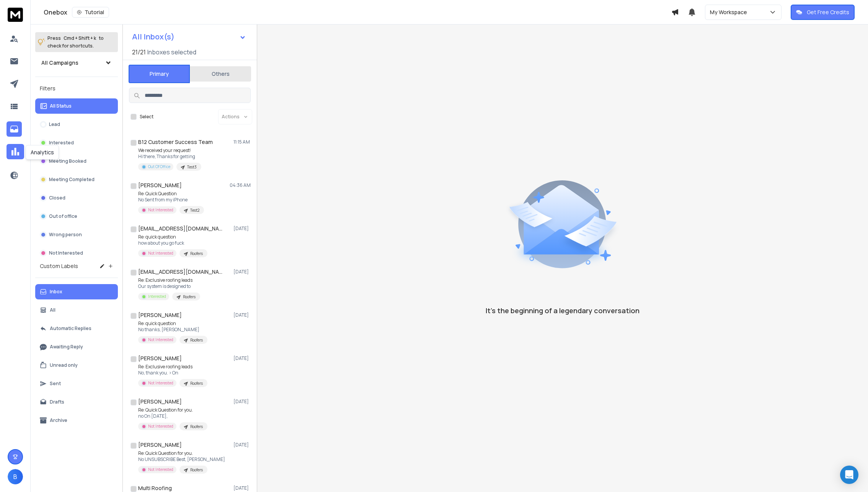  What do you see at coordinates (172, 243) in the screenshot?
I see `p: how about you go fuck` at bounding box center [172, 243].